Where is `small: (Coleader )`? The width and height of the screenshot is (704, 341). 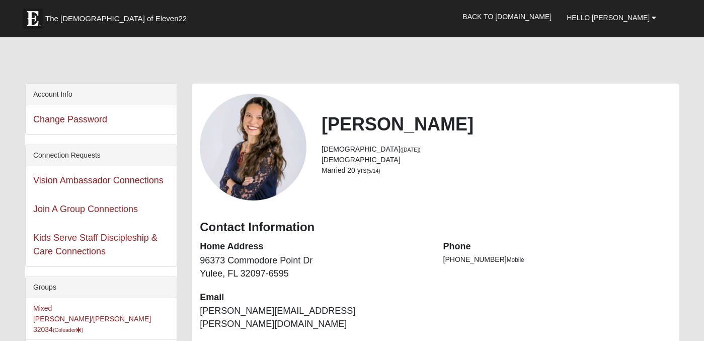 small: (Coleader ) is located at coordinates (68, 330).